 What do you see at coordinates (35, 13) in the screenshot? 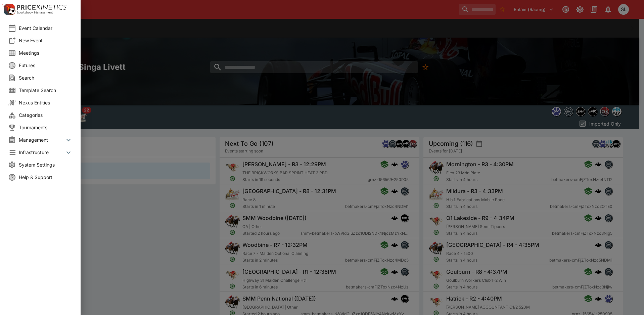
I see `img: Sportsbook Management` at bounding box center [35, 13].